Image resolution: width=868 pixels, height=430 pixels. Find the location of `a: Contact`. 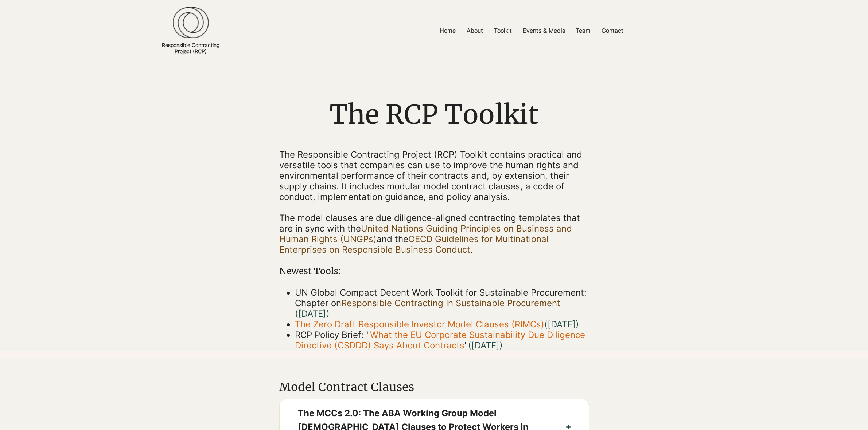

a: Contact is located at coordinates (612, 31).